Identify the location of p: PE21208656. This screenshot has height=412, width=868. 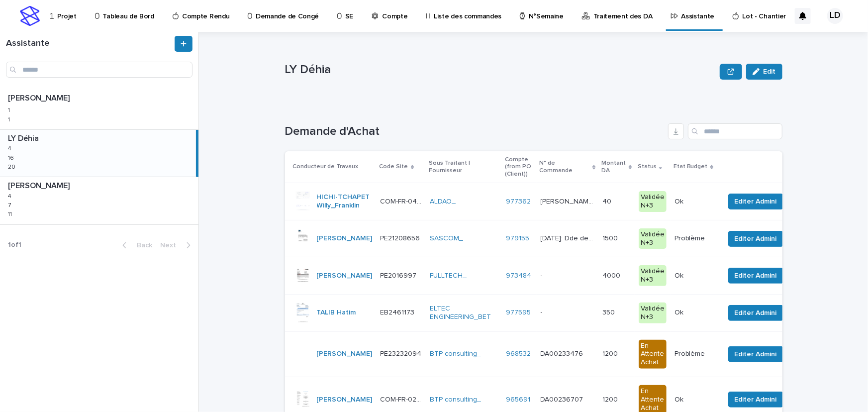
(401, 238).